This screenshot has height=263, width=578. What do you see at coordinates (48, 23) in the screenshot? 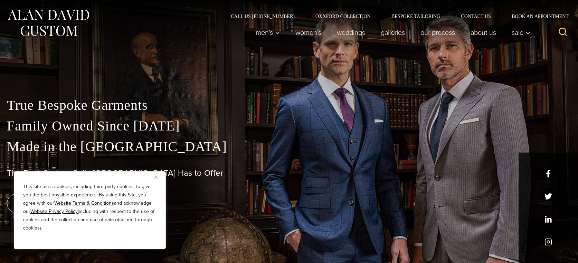
I see `img: Alan David Custom` at bounding box center [48, 23].